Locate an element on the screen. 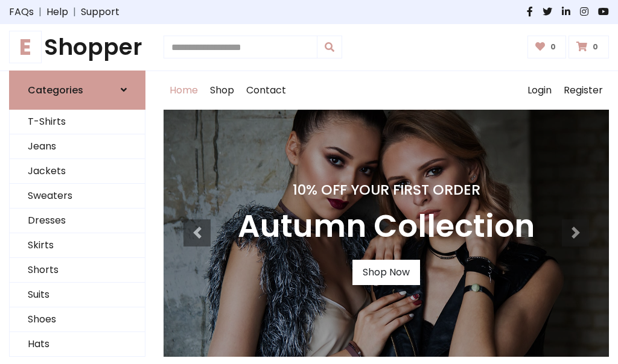 The image size is (618, 364). h4: 10% Off Your First Order is located at coordinates (386, 190).